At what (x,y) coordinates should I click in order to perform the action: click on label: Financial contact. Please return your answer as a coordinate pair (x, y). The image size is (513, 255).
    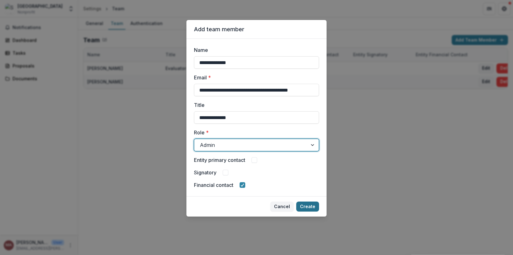
    Looking at the image, I should click on (213, 185).